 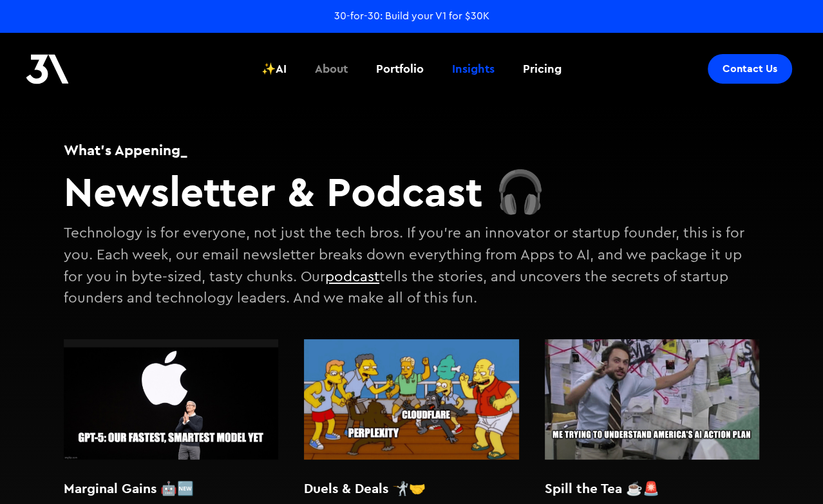 What do you see at coordinates (412, 16) in the screenshot?
I see `a: 30-for-30: Build your V1 for $30K` at bounding box center [412, 16].